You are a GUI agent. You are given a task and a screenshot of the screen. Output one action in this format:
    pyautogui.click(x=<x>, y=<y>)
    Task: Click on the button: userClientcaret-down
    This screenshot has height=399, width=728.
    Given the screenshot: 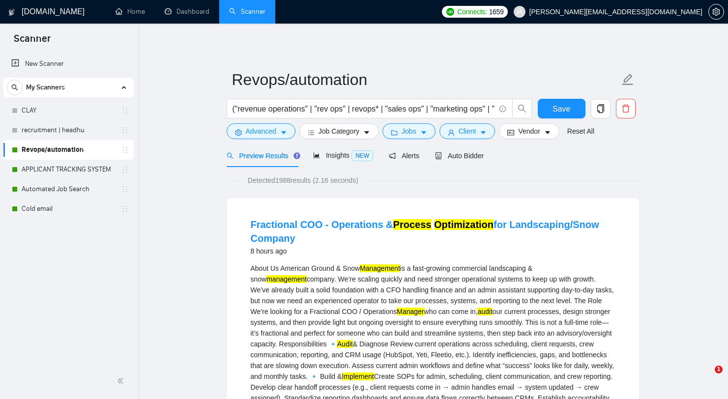 What is the action you would take?
    pyautogui.click(x=467, y=131)
    